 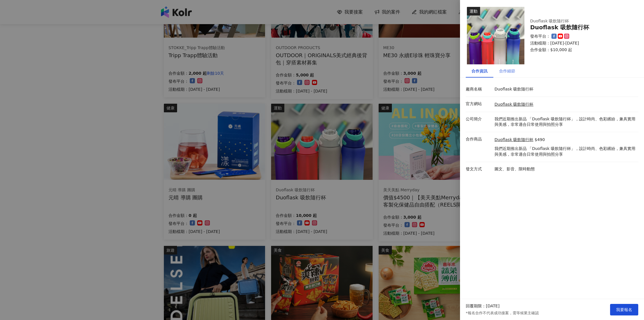 What do you see at coordinates (479, 169) in the screenshot?
I see `p: 發文方式` at bounding box center [479, 169].